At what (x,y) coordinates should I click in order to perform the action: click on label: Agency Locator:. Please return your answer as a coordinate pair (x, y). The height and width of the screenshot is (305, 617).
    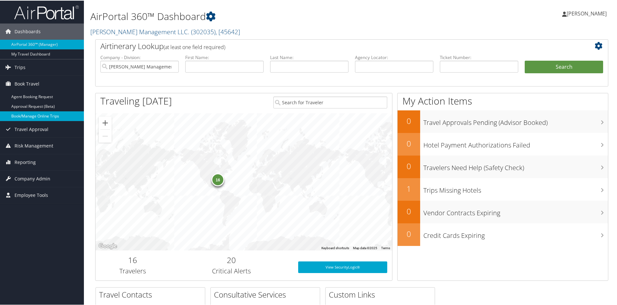
    Looking at the image, I should click on (394, 57).